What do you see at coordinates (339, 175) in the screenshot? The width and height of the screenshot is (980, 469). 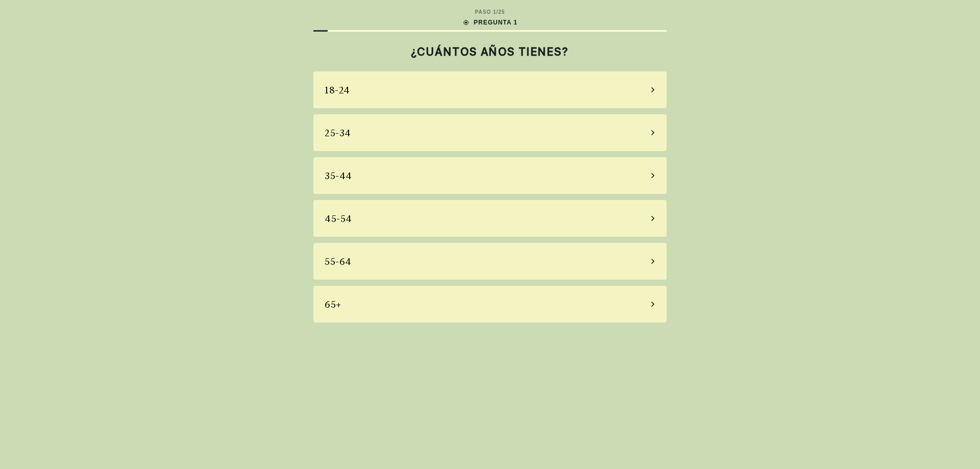 I see `div: 35-44` at bounding box center [339, 175].